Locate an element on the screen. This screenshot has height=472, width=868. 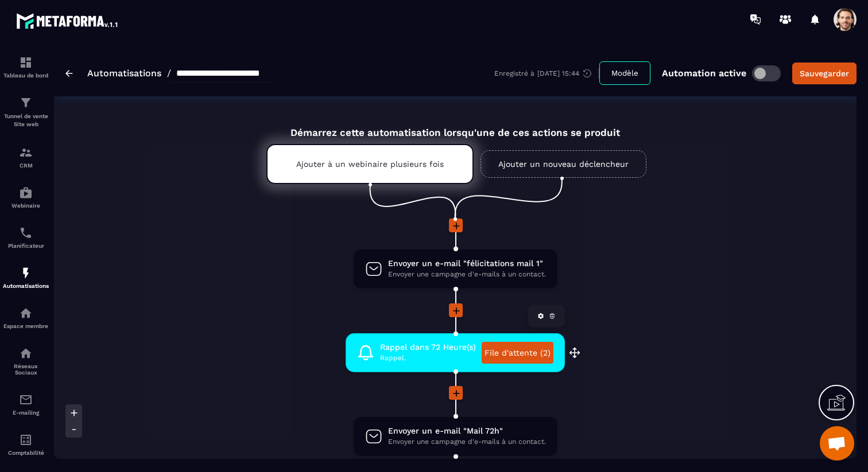
img: arrow is located at coordinates (69, 74).